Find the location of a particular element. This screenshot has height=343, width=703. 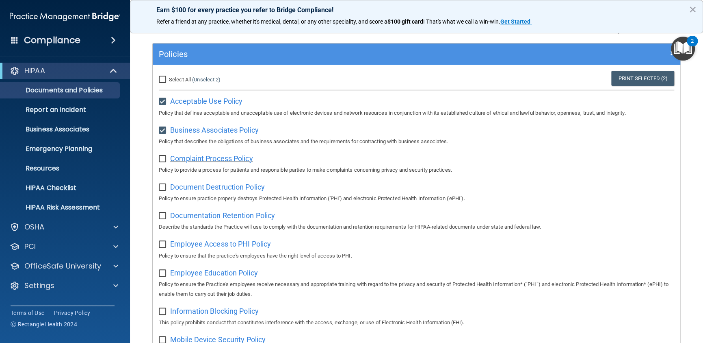

span: Documentation Retention Policy is located at coordinates (223, 215).